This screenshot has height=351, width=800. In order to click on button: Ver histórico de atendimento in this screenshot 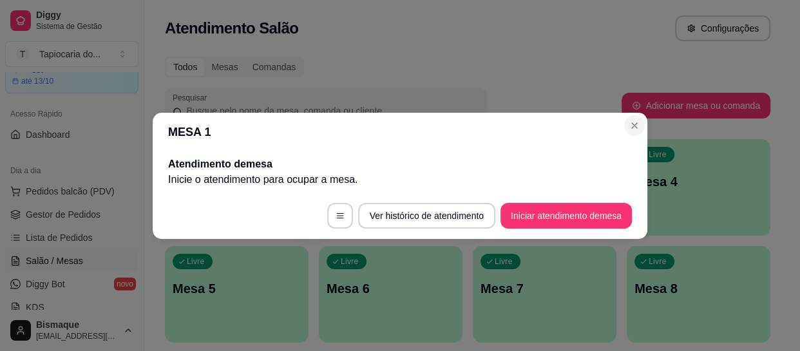, I will do `click(427, 216)`.